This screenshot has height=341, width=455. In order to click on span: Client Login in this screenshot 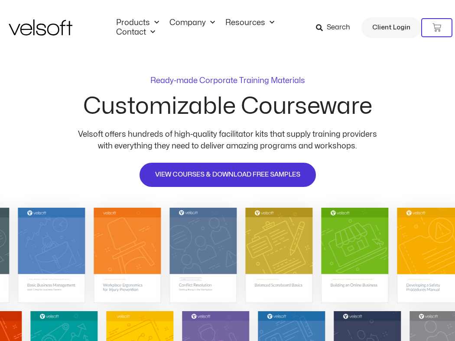, I will do `click(391, 28)`.